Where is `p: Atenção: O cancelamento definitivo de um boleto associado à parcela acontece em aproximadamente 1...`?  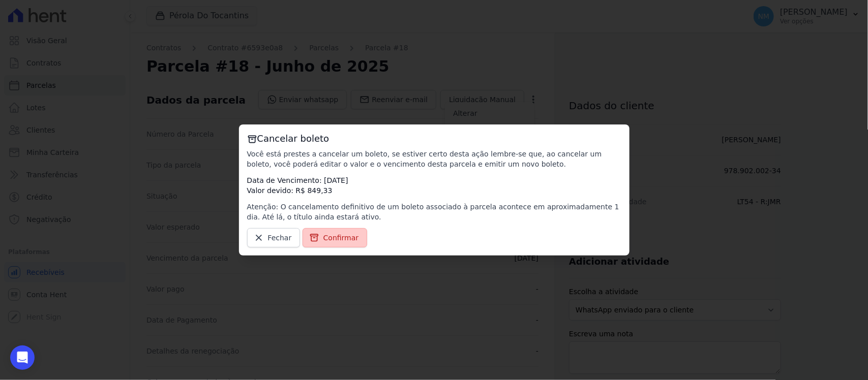
p: Atenção: O cancelamento definitivo de um boleto associado à parcela acontece em aproximadamente 1... is located at coordinates (434, 212).